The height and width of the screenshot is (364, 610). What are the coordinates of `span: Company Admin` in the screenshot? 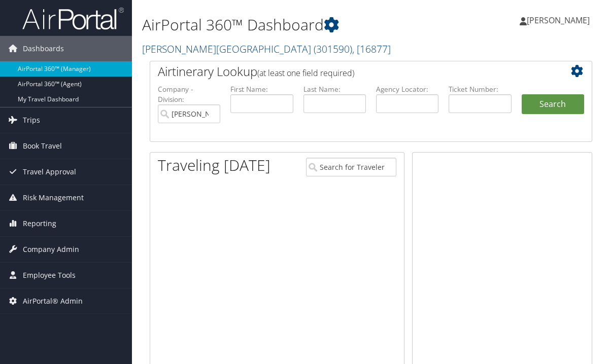 It's located at (51, 249).